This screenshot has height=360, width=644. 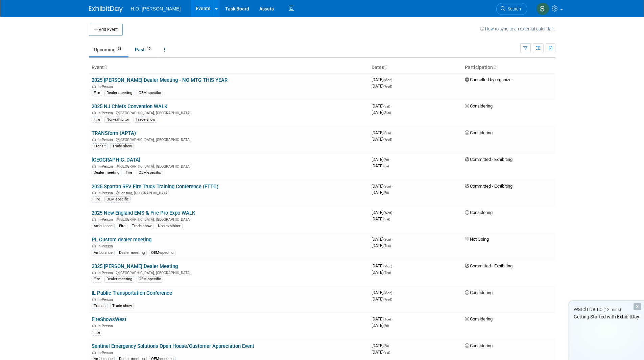 I want to click on th: Participation, so click(x=508, y=68).